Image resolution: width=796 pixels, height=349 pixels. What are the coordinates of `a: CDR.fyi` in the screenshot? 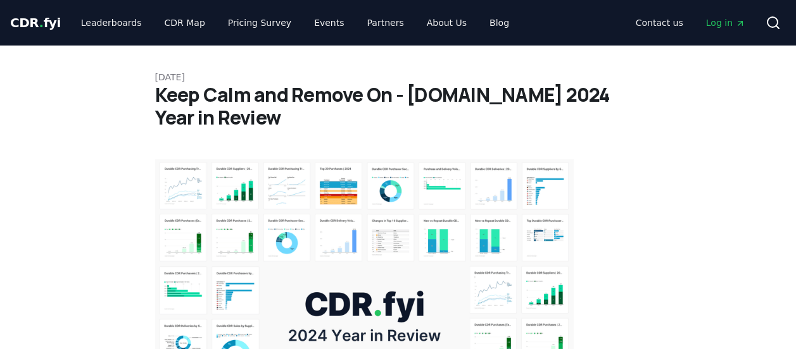 It's located at (35, 23).